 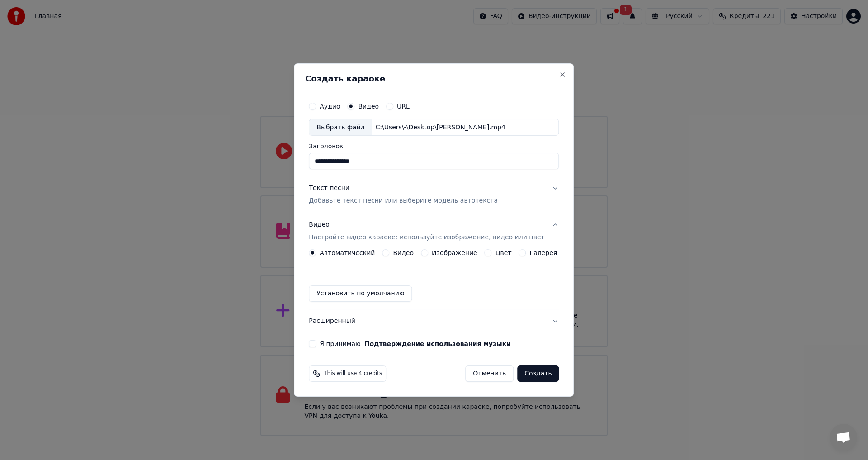 What do you see at coordinates (434, 232) in the screenshot?
I see `button: ВидеоНастройте видео караоке: используйте изображение, видео или цвет` at bounding box center [434, 232].